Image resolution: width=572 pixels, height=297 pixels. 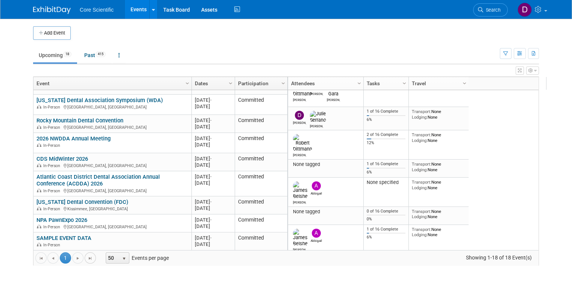 I want to click on div: 12%, so click(x=386, y=143).